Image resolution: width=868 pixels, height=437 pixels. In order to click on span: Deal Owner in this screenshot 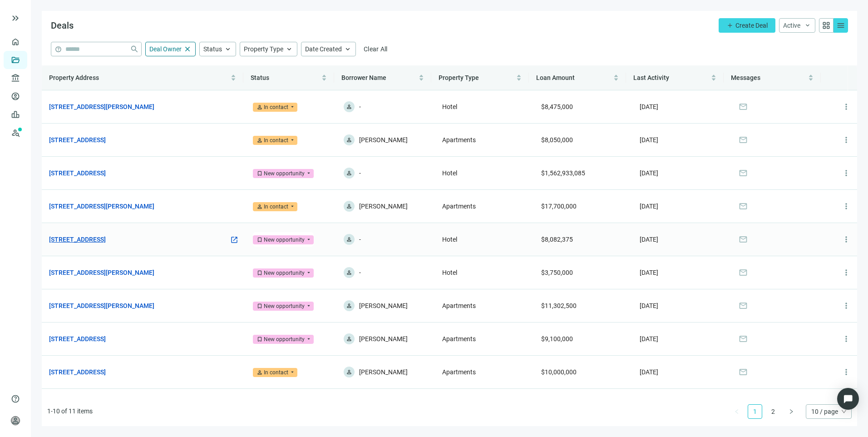, I will do `click(166, 49)`.